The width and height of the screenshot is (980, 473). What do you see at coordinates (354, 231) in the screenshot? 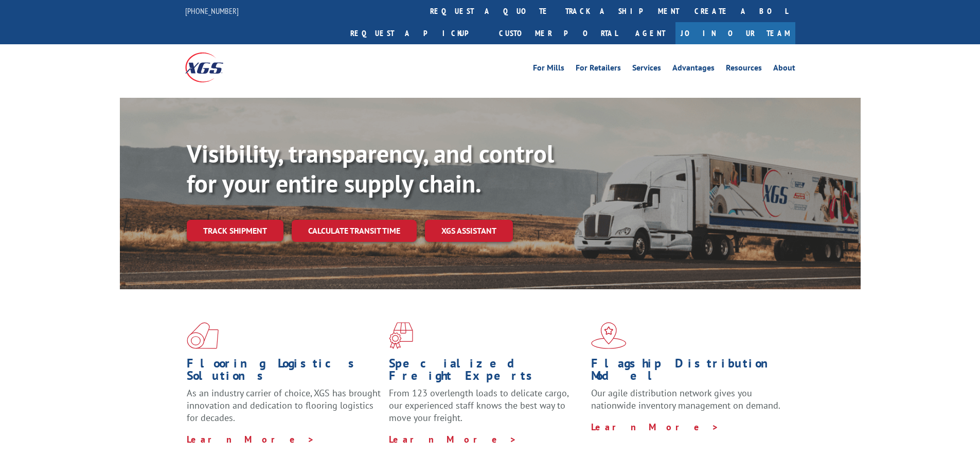
I see `a: Calculate transit time` at bounding box center [354, 231].